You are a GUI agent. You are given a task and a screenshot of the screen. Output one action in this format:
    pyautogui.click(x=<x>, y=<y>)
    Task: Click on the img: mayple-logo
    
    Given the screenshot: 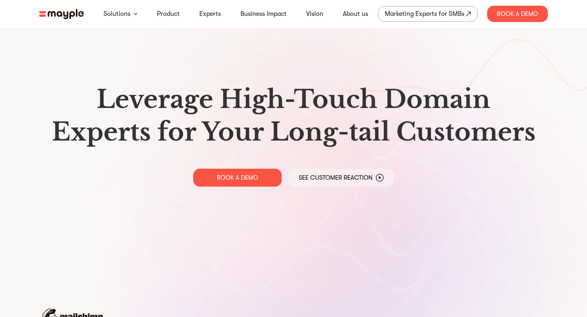 What is the action you would take?
    pyautogui.click(x=62, y=14)
    